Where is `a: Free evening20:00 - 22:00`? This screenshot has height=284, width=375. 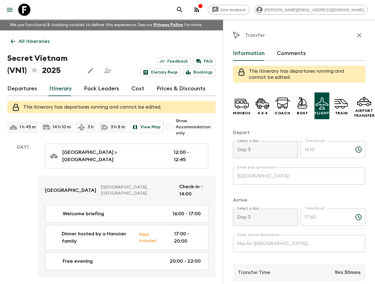 a: Free evening20:00 - 22:00 is located at coordinates (127, 261).